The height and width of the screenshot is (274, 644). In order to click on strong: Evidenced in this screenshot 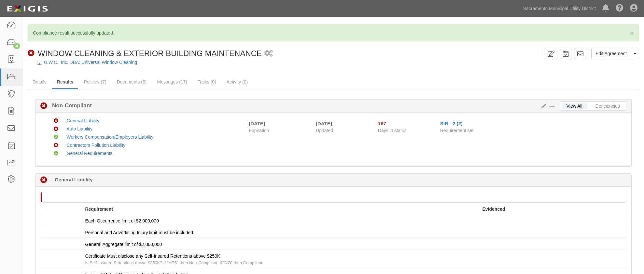, I will do `click(494, 209)`.